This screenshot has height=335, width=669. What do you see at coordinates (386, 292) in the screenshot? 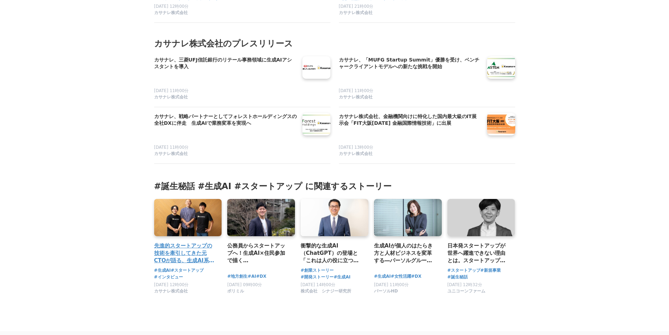
I see `a: パーソルHD` at bounding box center [386, 292].